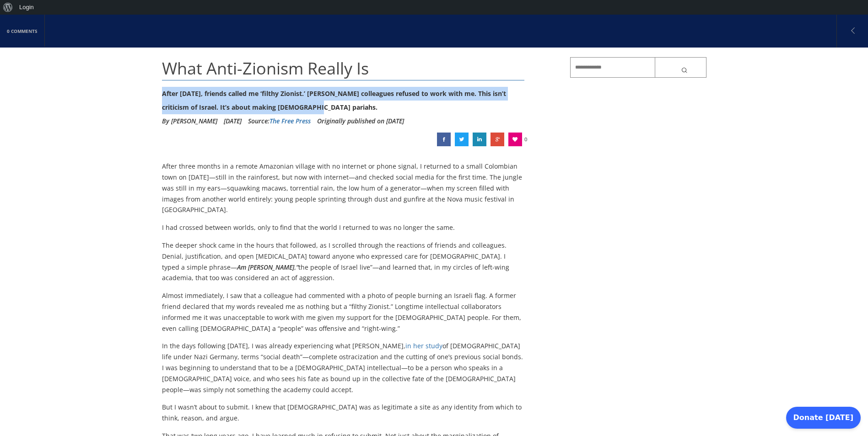  I want to click on a: The Free Press, so click(290, 121).